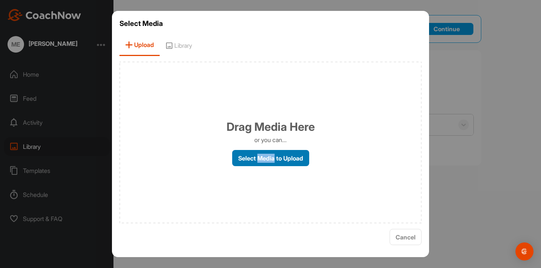 This screenshot has width=541, height=268. I want to click on h3: Select Media, so click(270, 24).